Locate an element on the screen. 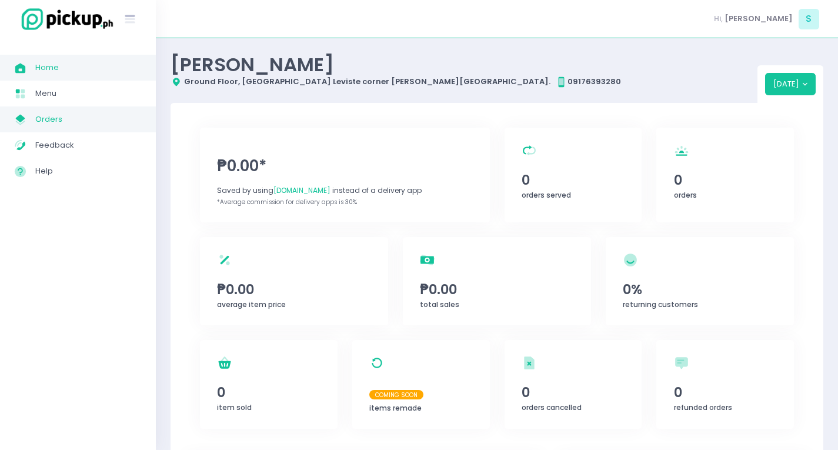 This screenshot has width=838, height=450. a: ₱0.00total sales is located at coordinates (497, 281).